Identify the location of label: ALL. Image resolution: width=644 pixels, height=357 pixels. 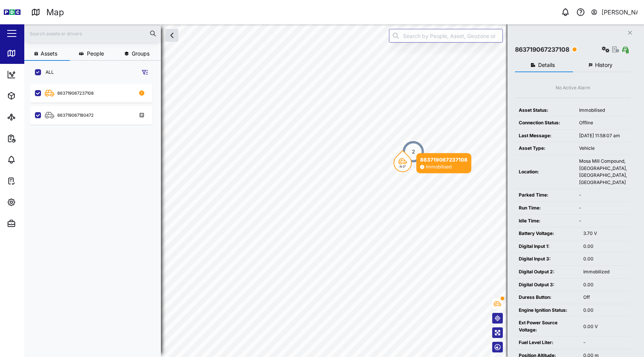
(48, 73).